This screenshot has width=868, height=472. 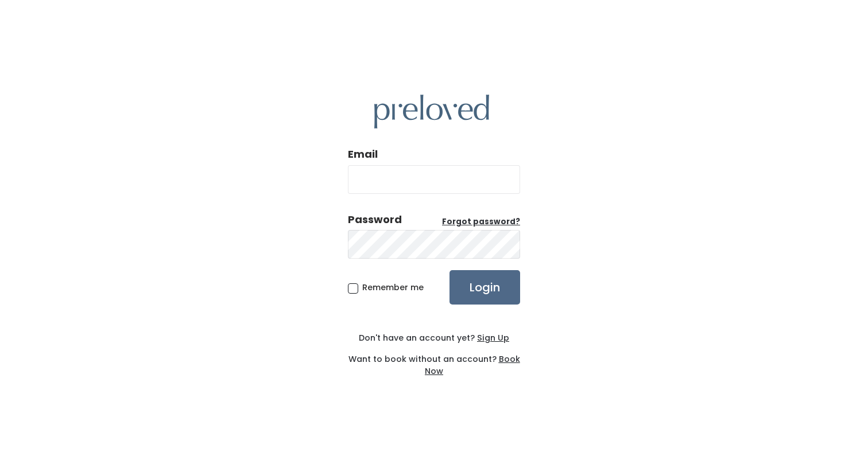 What do you see at coordinates (393, 288) in the screenshot?
I see `span: Remember me` at bounding box center [393, 288].